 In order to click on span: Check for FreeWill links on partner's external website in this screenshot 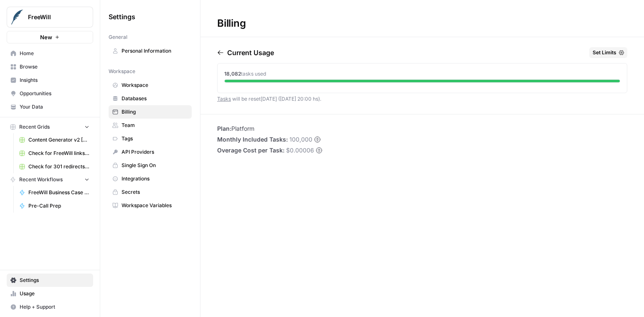, I will do `click(59, 153)`.